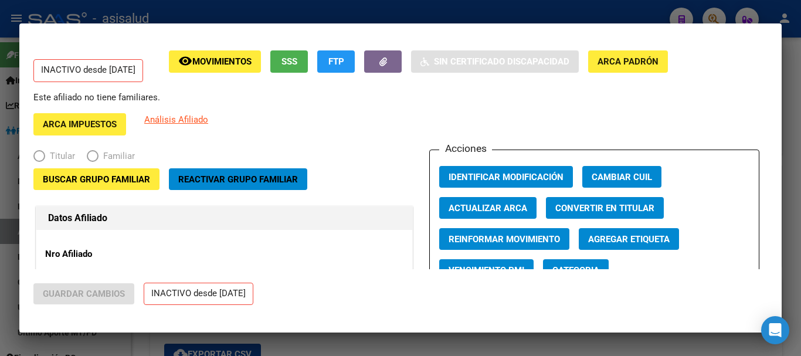  What do you see at coordinates (117, 156) in the screenshot?
I see `span: Familiar` at bounding box center [117, 156].